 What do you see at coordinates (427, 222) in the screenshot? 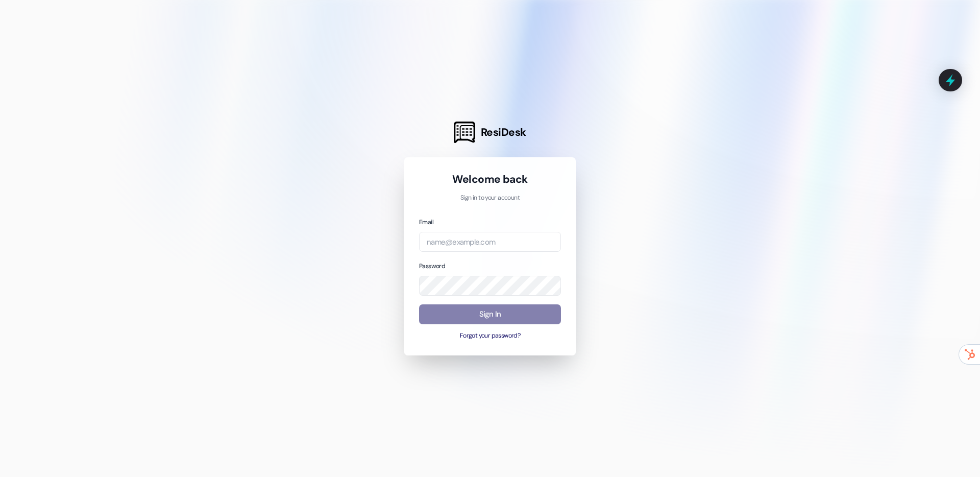
I see `label: Email` at bounding box center [427, 222].